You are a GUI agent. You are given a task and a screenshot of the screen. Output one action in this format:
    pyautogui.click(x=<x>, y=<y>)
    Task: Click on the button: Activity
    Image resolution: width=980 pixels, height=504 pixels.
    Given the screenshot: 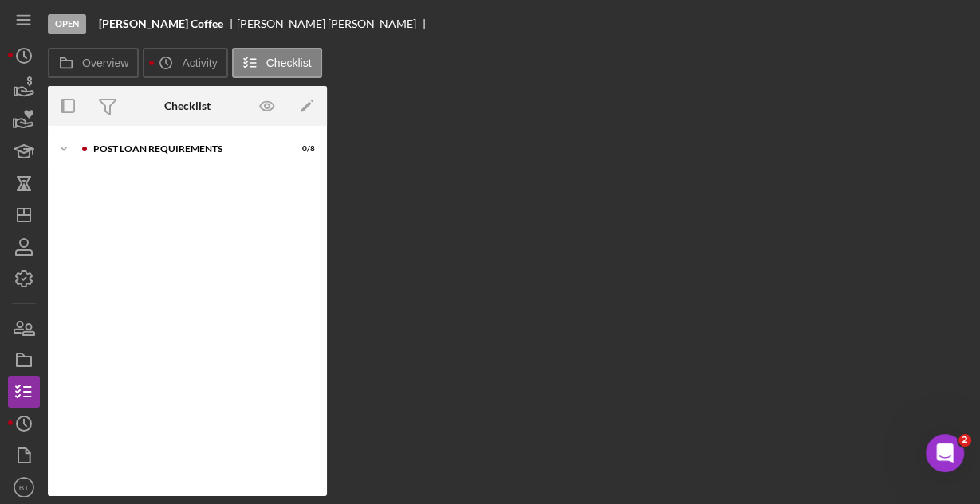 What is the action you would take?
    pyautogui.click(x=185, y=63)
    